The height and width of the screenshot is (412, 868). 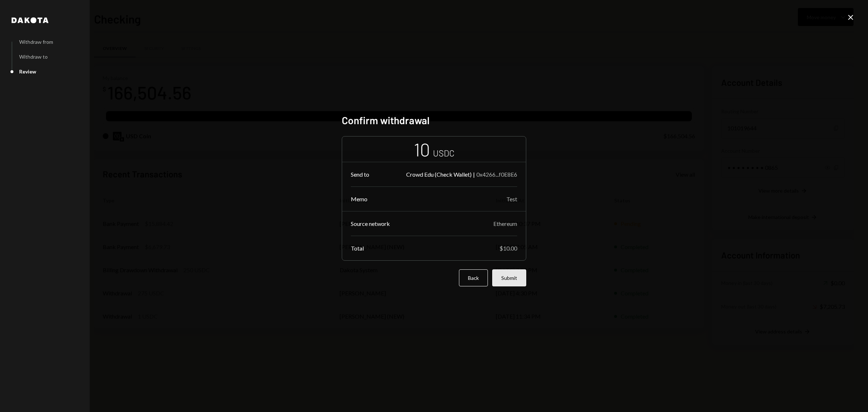 What do you see at coordinates (508, 248) in the screenshot?
I see `div: $10.00` at bounding box center [508, 248].